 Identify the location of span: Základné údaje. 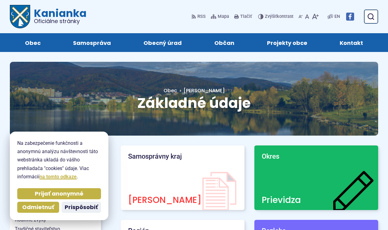
(194, 103).